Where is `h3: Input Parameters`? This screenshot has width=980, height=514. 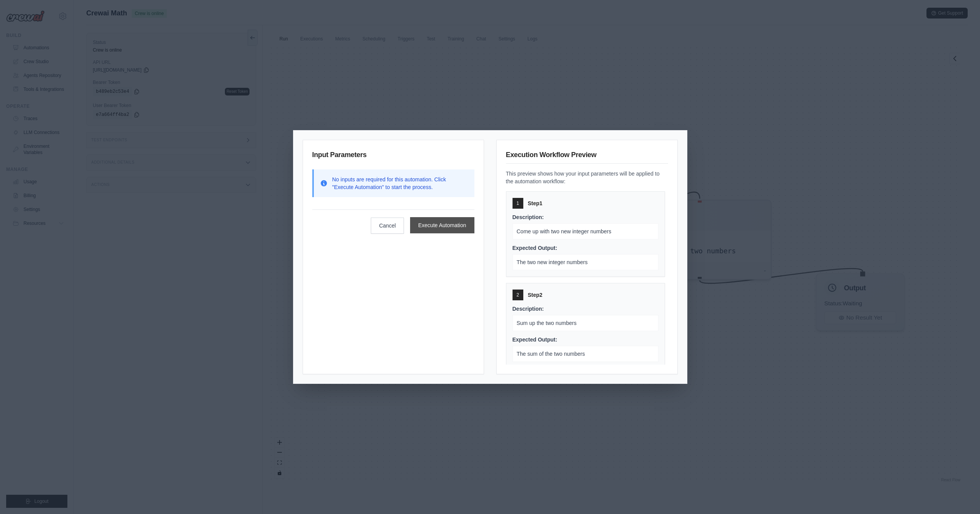
h3: Input Parameters is located at coordinates (393, 156).